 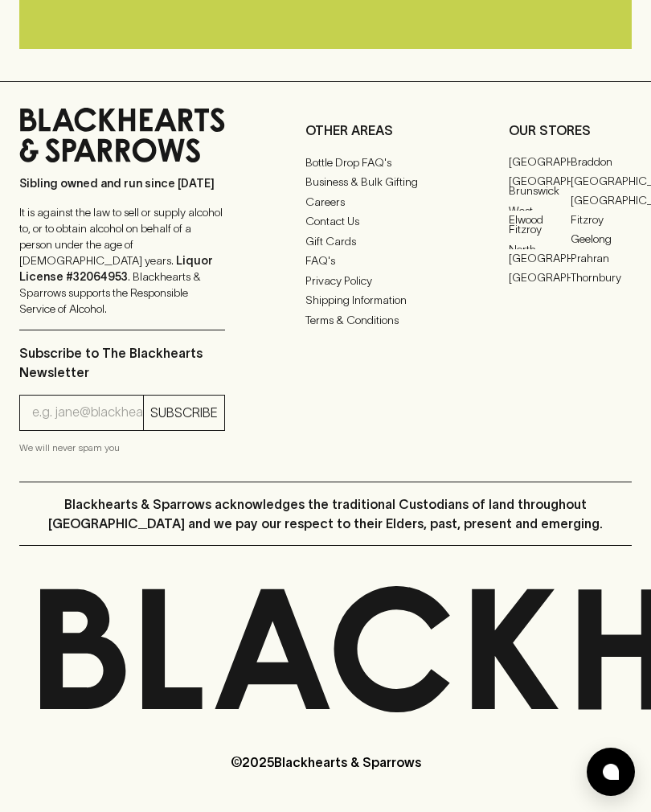 What do you see at coordinates (366, 222) in the screenshot?
I see `a: Contact Us` at bounding box center [366, 222].